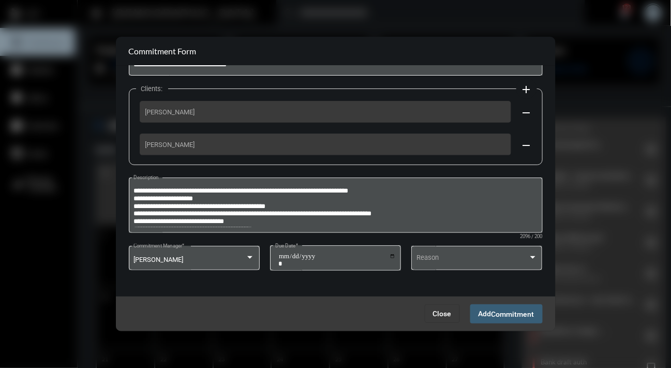  What do you see at coordinates (152, 88) in the screenshot?
I see `label: Clients:` at bounding box center [152, 88].